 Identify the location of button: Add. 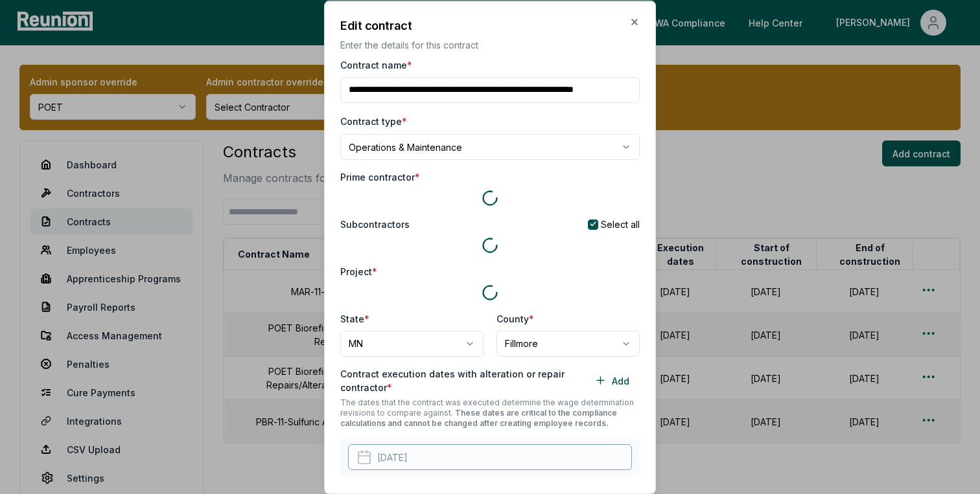
(612, 380).